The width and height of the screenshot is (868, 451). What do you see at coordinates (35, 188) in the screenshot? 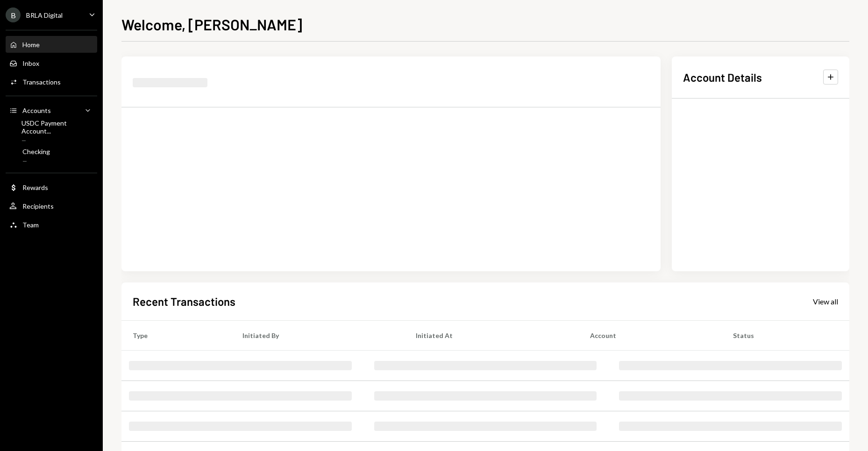
I see `div: Rewards` at bounding box center [35, 188].